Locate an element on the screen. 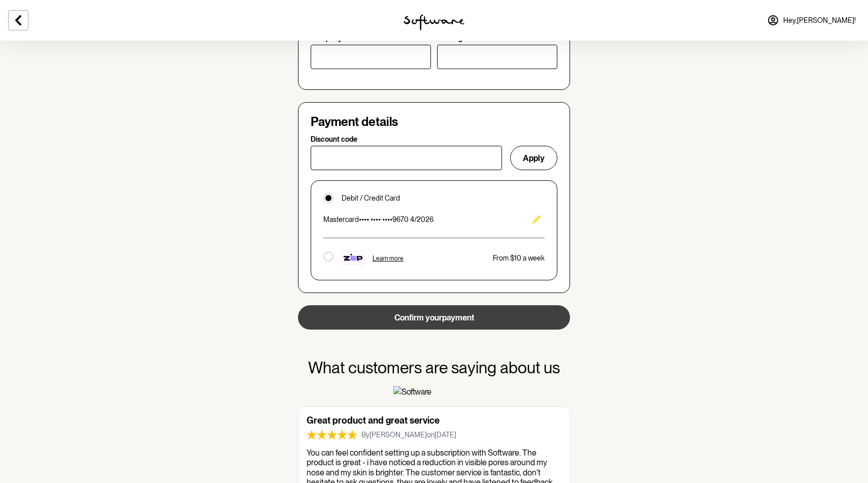 The image size is (868, 483). span: Learn more is located at coordinates (388, 258).